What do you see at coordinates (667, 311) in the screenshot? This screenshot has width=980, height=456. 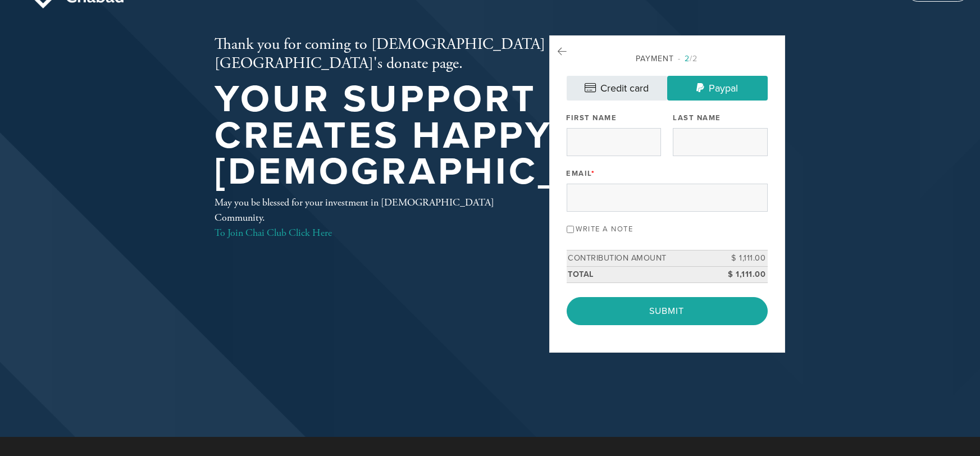 I see `input: Submit` at bounding box center [667, 311].